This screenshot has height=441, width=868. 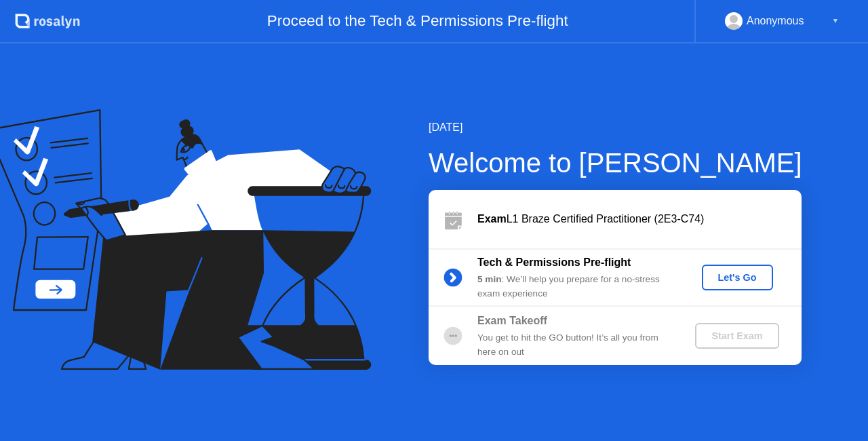 I want to click on button: Let's Go, so click(x=737, y=278).